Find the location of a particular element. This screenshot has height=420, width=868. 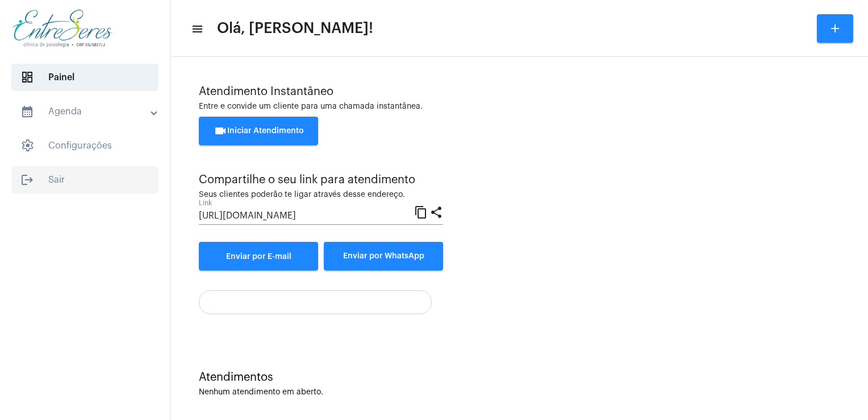

button: Iniciar Atendimento is located at coordinates (258, 131).